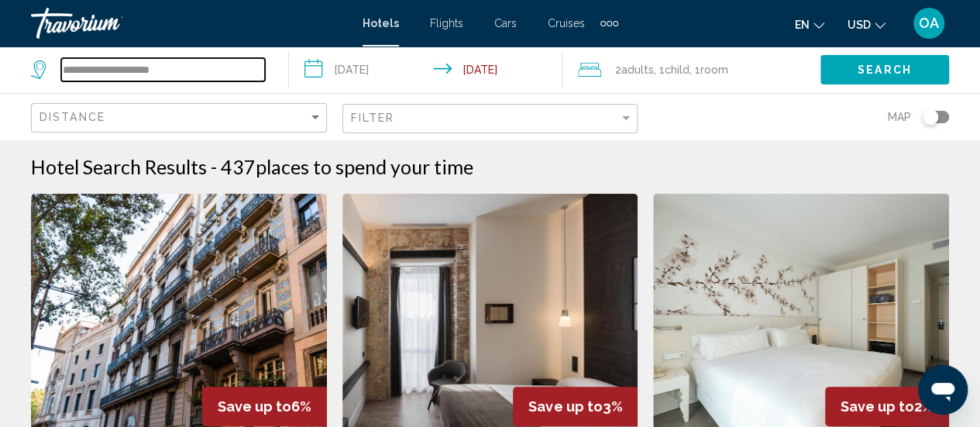  I want to click on span: Filter, so click(372, 118).